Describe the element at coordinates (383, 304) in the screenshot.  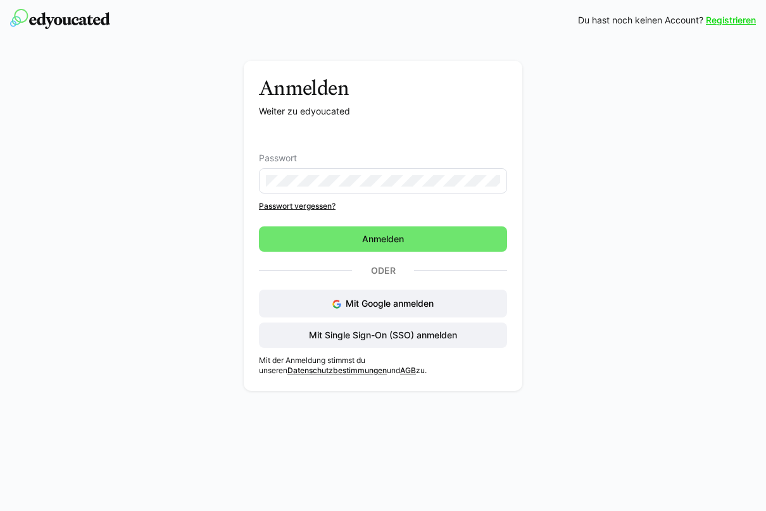
I see `button: Mit Google anmelden` at that location.